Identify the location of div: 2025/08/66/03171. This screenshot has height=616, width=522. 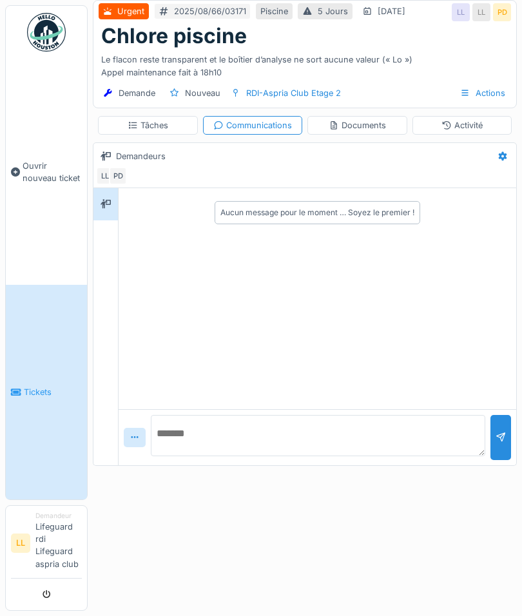
(210, 11).